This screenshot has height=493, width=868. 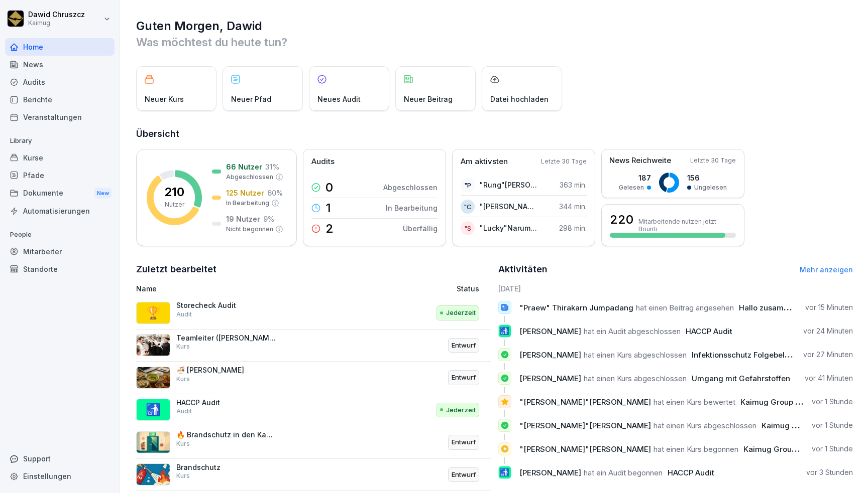 What do you see at coordinates (508, 228) in the screenshot?
I see `p: "Lucky"Narumon Sugdee` at bounding box center [508, 228].